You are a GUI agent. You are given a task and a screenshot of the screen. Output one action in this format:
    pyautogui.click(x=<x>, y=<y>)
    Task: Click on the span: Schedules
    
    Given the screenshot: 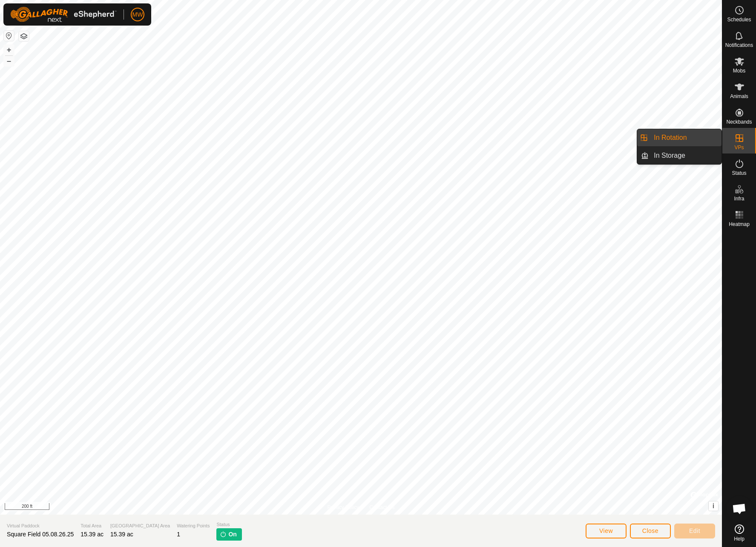 What is the action you would take?
    pyautogui.click(x=740, y=20)
    